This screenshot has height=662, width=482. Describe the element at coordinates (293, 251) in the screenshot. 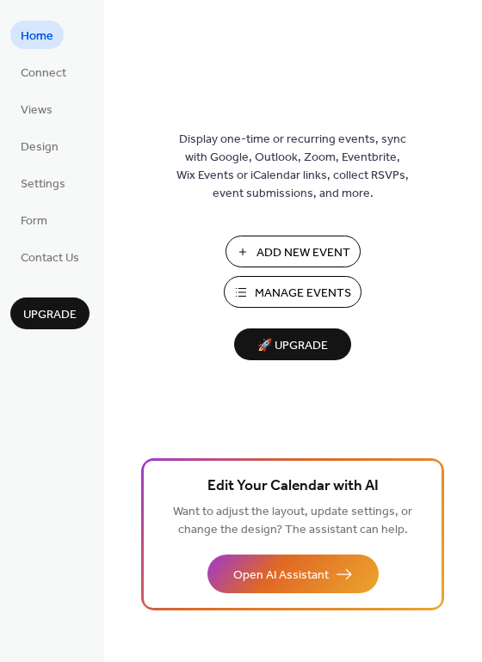

I see `button: Add New Event` at that location.